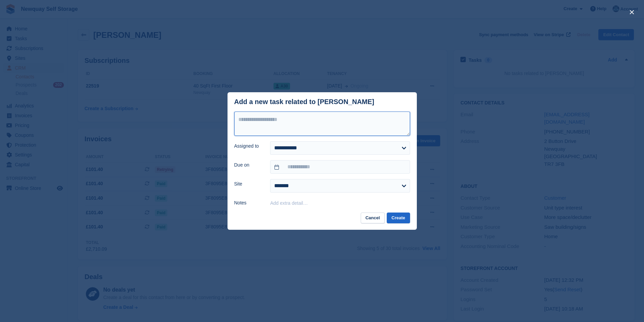  What do you see at coordinates (632, 12) in the screenshot?
I see `button: close` at bounding box center [632, 12].